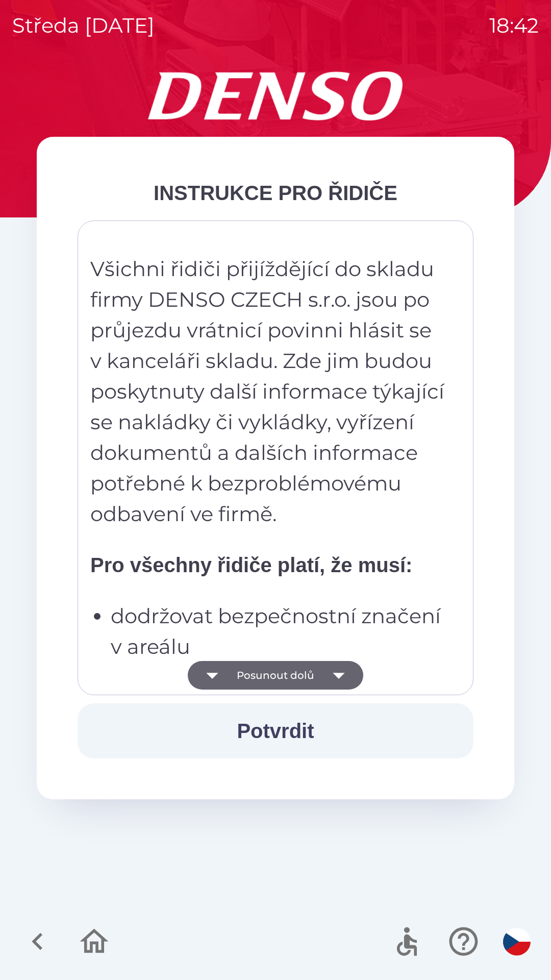 The width and height of the screenshot is (551, 980). Describe the element at coordinates (513, 26) in the screenshot. I see `p: 18:42` at that location.